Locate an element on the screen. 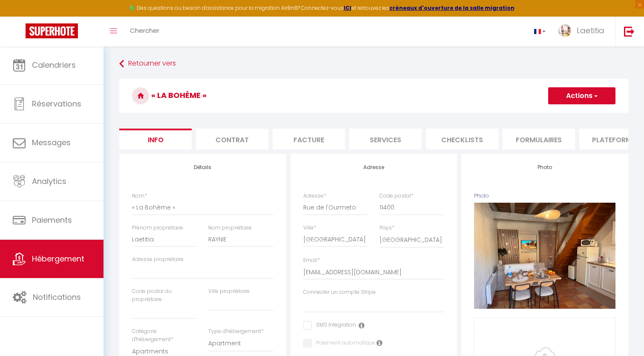 The image size is (644, 356). span: Laetitia is located at coordinates (591, 30).